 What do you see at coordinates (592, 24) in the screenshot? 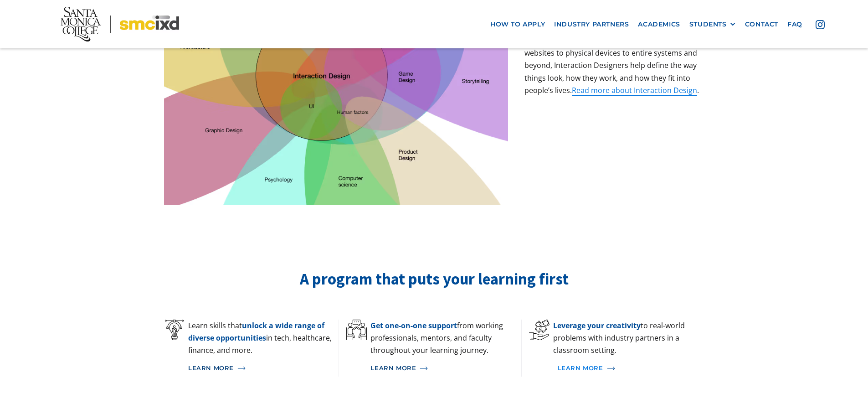
I see `a: industry partners` at bounding box center [592, 24].